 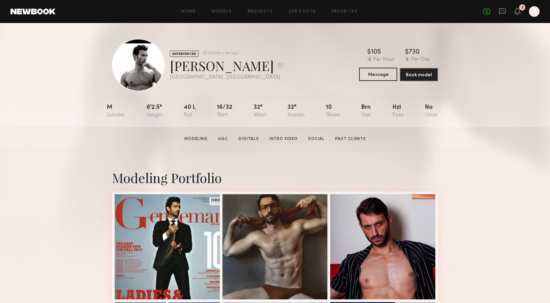 What do you see at coordinates (116, 111) in the screenshot?
I see `div: M` at bounding box center [116, 111].